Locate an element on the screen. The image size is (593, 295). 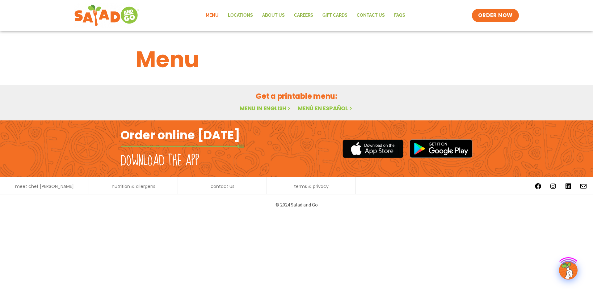
h1: Menu is located at coordinates (297, 59).